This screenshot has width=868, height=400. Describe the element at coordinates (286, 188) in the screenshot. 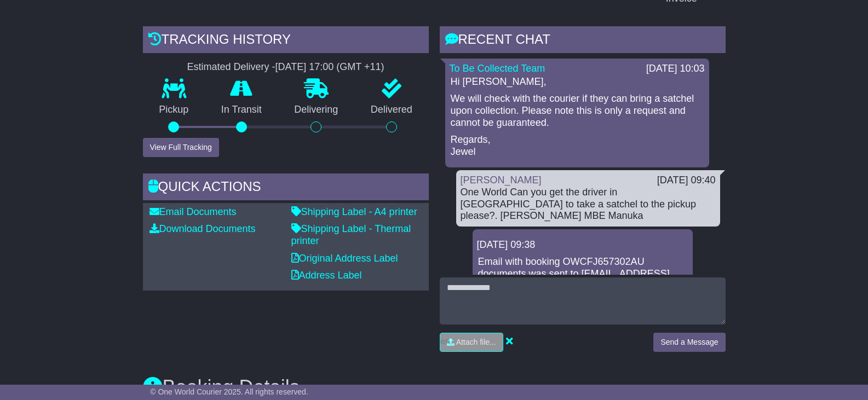

I see `div: Quick Actions` at that location.